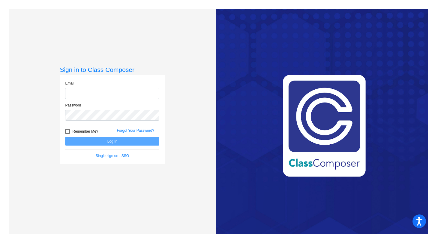 The height and width of the screenshot is (234, 432). I want to click on label: Email, so click(70, 83).